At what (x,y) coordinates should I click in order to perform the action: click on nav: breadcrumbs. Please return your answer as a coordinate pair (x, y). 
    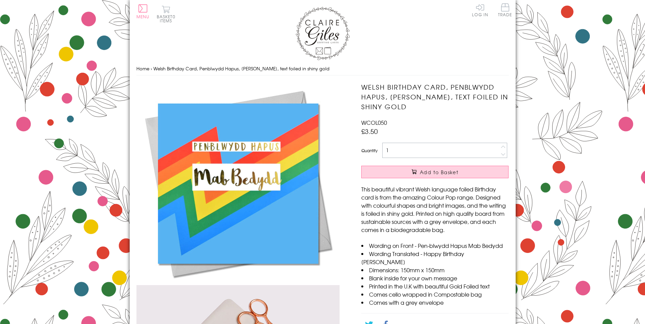
    Looking at the image, I should click on (323, 69).